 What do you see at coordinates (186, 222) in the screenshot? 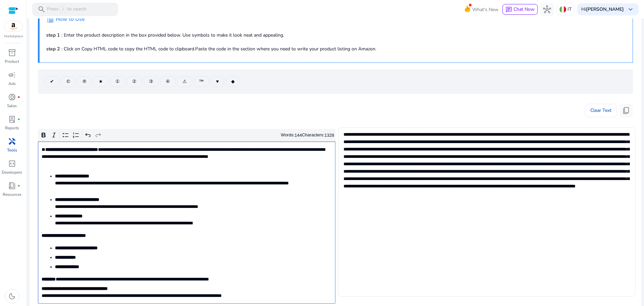
I see `div: Rich Text Editor. Editing area: main. Press Alt+0 for help.` at bounding box center [186, 222].